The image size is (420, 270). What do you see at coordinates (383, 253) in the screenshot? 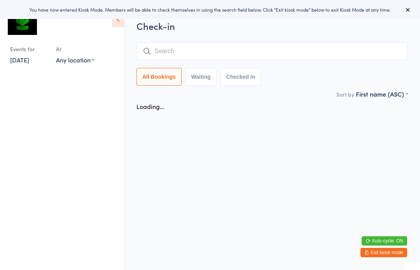
I see `button: Exit kiosk mode` at bounding box center [383, 253].